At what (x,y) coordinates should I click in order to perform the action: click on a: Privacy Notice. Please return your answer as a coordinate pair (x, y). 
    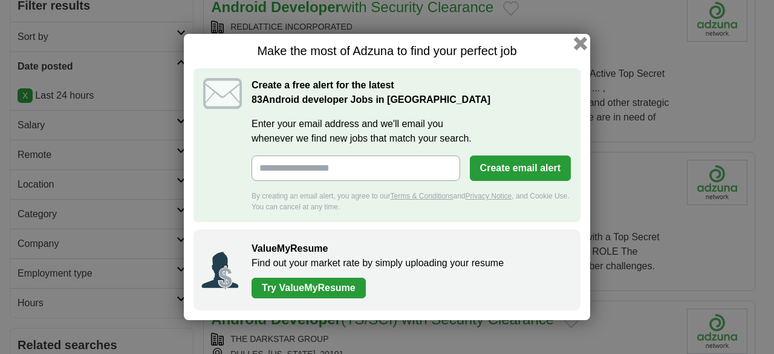
    Looking at the image, I should click on (488, 196).